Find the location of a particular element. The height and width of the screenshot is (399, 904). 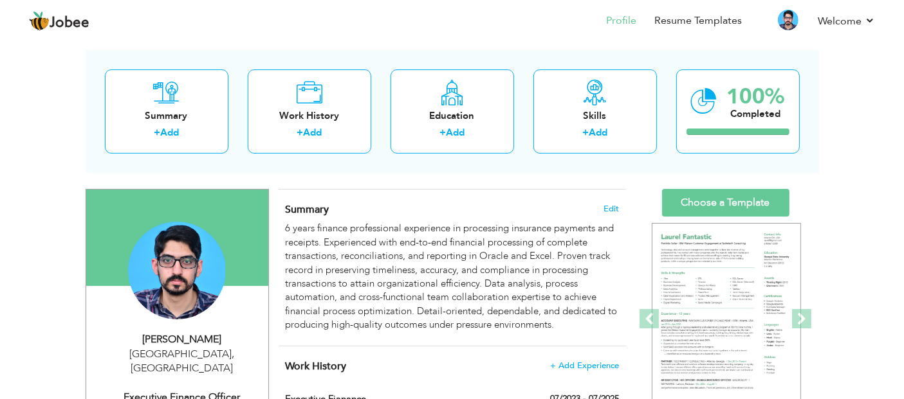

h4: This helps to show the companies you have worked for. is located at coordinates (451, 367).